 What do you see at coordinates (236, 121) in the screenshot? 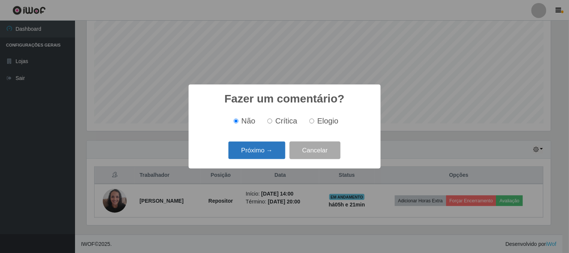
I see `input: Não` at bounding box center [236, 121].